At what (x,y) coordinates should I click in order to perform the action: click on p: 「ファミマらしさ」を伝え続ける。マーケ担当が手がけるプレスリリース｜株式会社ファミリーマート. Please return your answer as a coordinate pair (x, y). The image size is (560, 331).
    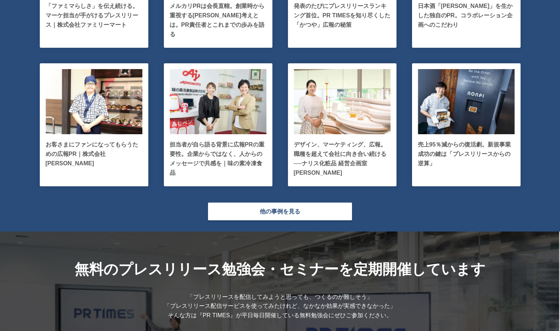
    Looking at the image, I should click on (94, 16).